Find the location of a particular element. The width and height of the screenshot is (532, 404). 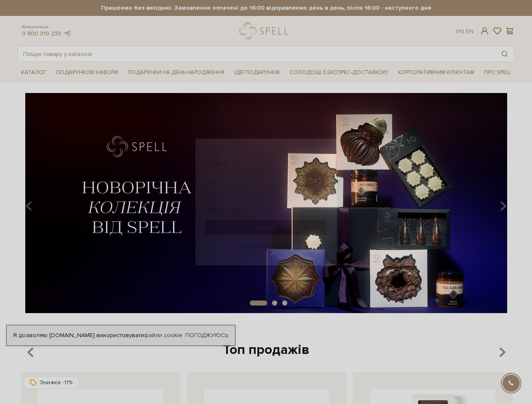

a: Забули пароль? is located at coordinates (228, 210).